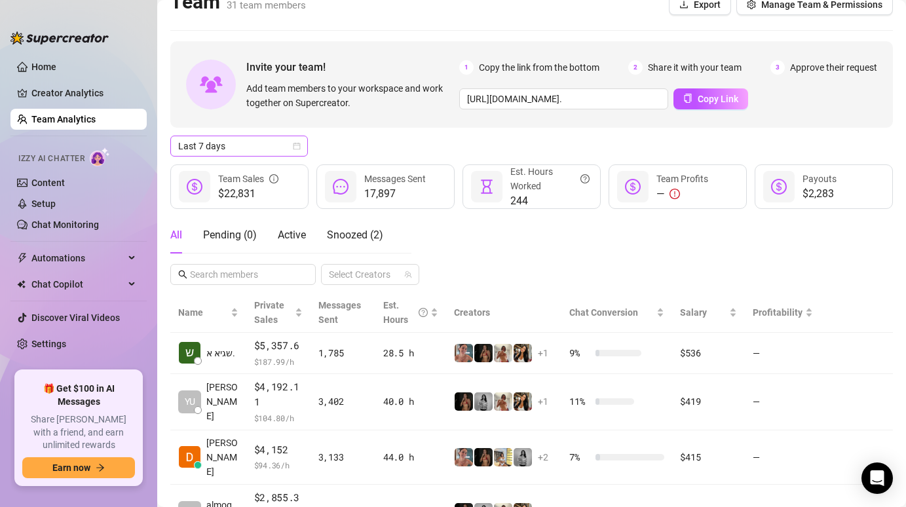  What do you see at coordinates (79, 395) in the screenshot?
I see `span: 🎁 Get $100 in AI Messages` at bounding box center [79, 395].